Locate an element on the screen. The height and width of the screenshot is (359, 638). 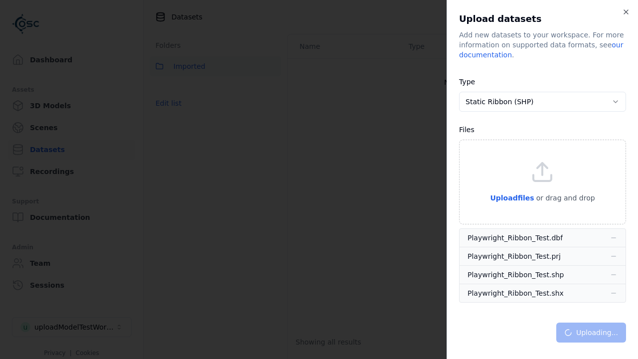
h2: Upload datasets is located at coordinates (542, 19).